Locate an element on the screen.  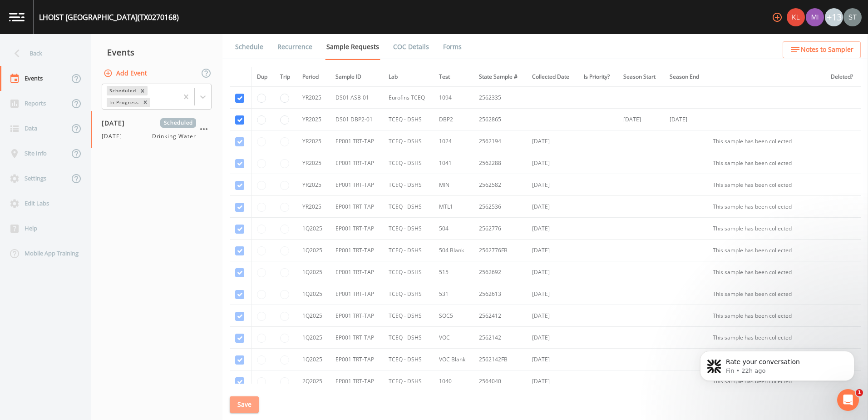
img: logo is located at coordinates (16, 16).